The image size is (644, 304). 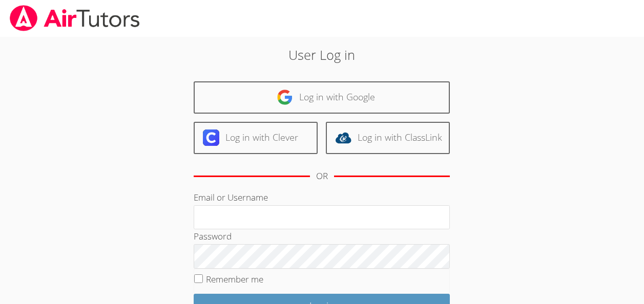 What do you see at coordinates (343, 138) in the screenshot?
I see `img: classlink-logo-d6bb404cc1216ec64c9a2012d9dc4662098be43eaf13dc465df04b49fa7ab582.svg` at bounding box center [343, 138].